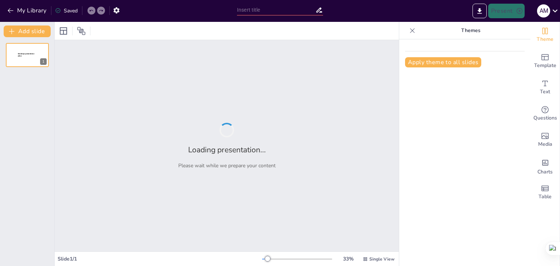 The height and width of the screenshot is (266, 560). Describe the element at coordinates (545, 140) in the screenshot. I see `div: Add images, graphics, shapes or video` at that location.